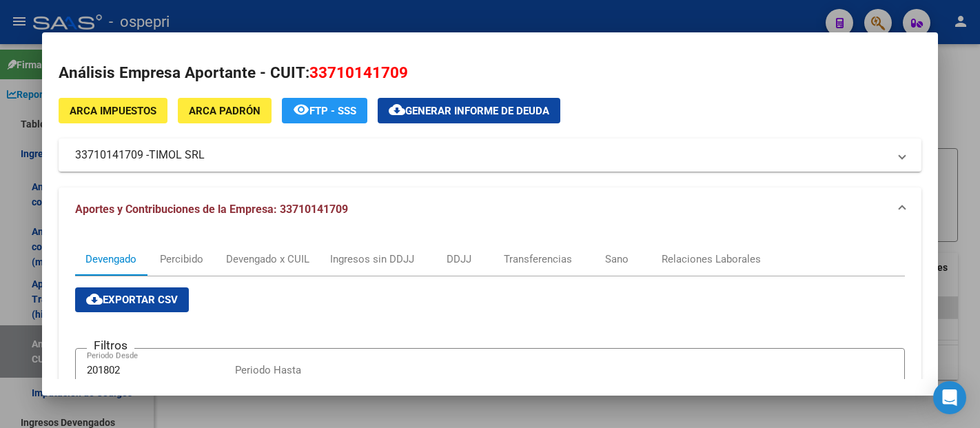 The image size is (980, 428). What do you see at coordinates (212, 208) in the screenshot?
I see `span: Aportes y Contribuciones de la Empresa: 33710141709` at bounding box center [212, 208].